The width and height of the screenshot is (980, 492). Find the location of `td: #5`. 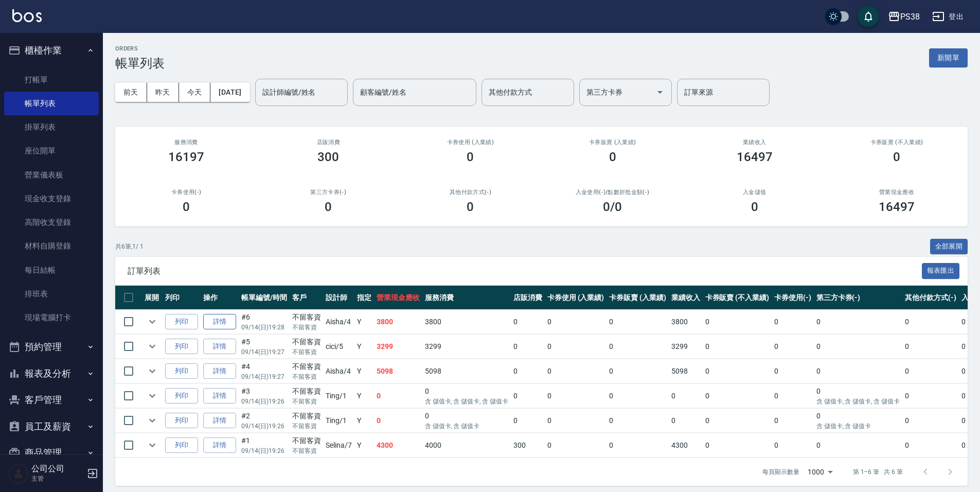

td: #5 is located at coordinates (264, 346).